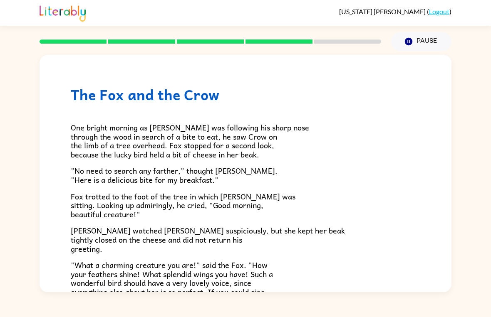  What do you see at coordinates (439, 11) in the screenshot?
I see `a: Logout` at bounding box center [439, 11].